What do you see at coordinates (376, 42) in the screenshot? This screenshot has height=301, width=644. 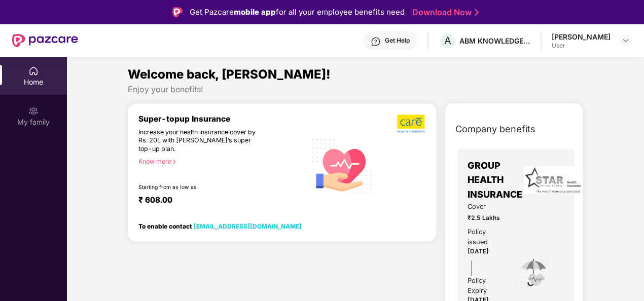 I see `img: svg+xml;base64,PHN2ZyBpZD0iSGVscC0zMngzMiIgeG1sbnM9Imh0dHA6Ly93d3cudzMub3JnLzIwMDAvc3ZnIiB3aWR0aD...` at bounding box center [376, 42].